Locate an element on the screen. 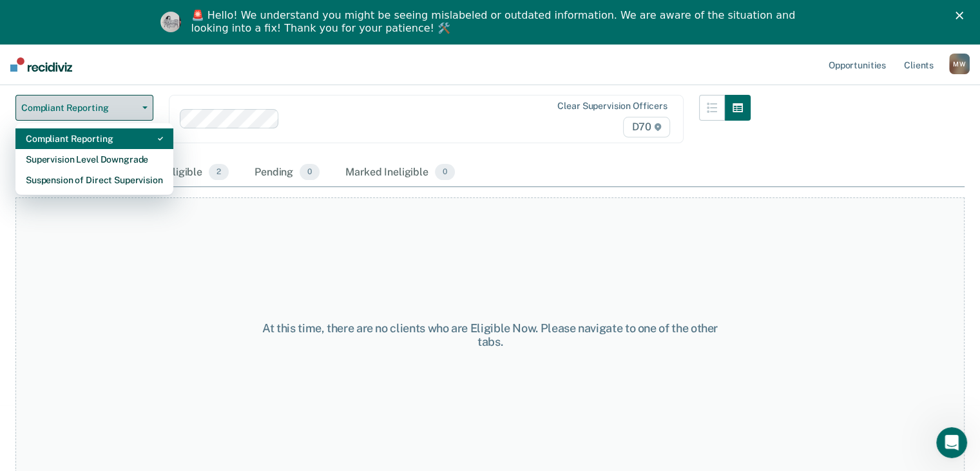 Image resolution: width=980 pixels, height=471 pixels. div: Close is located at coordinates (962, 16).